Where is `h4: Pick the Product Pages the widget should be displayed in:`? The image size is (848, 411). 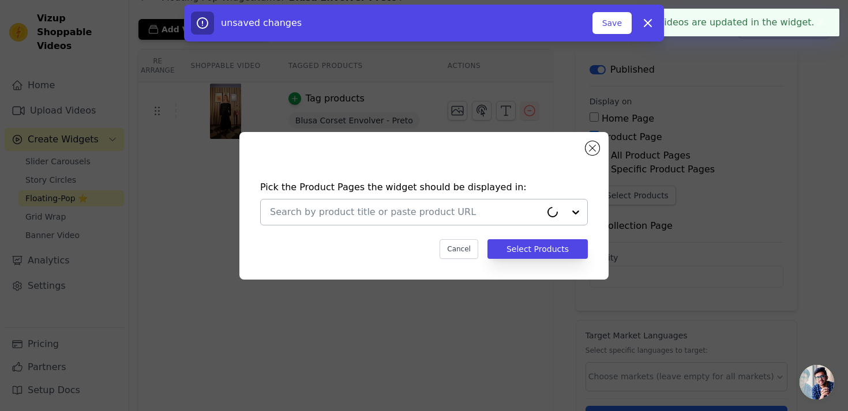 h4: Pick the Product Pages the widget should be displayed in: is located at coordinates (424, 188).